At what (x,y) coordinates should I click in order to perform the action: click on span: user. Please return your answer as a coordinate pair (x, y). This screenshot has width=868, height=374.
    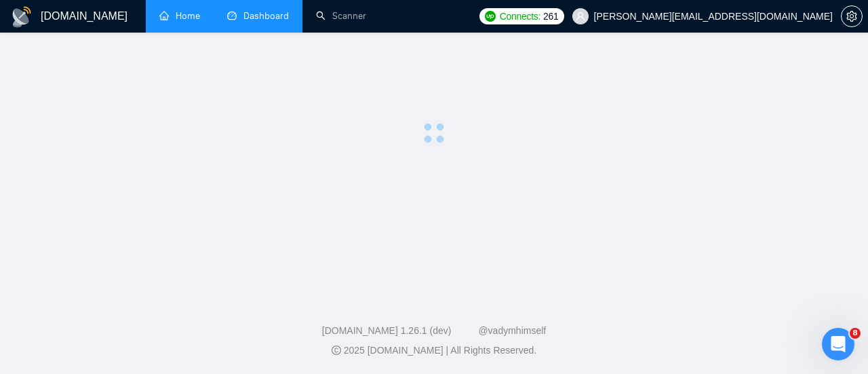
    Looking at the image, I should click on (580, 17).